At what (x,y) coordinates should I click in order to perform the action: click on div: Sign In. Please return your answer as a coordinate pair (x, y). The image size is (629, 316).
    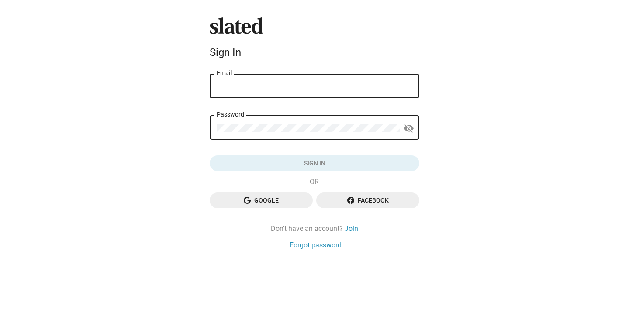
    Looking at the image, I should click on (314, 52).